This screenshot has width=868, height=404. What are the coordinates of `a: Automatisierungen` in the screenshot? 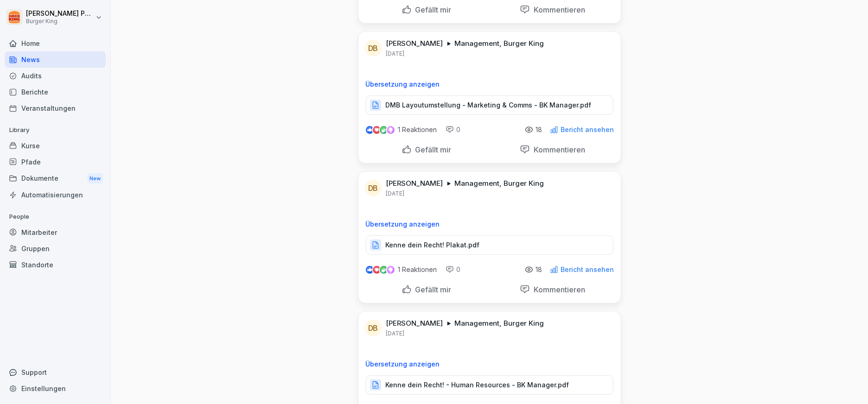 It's located at (55, 194).